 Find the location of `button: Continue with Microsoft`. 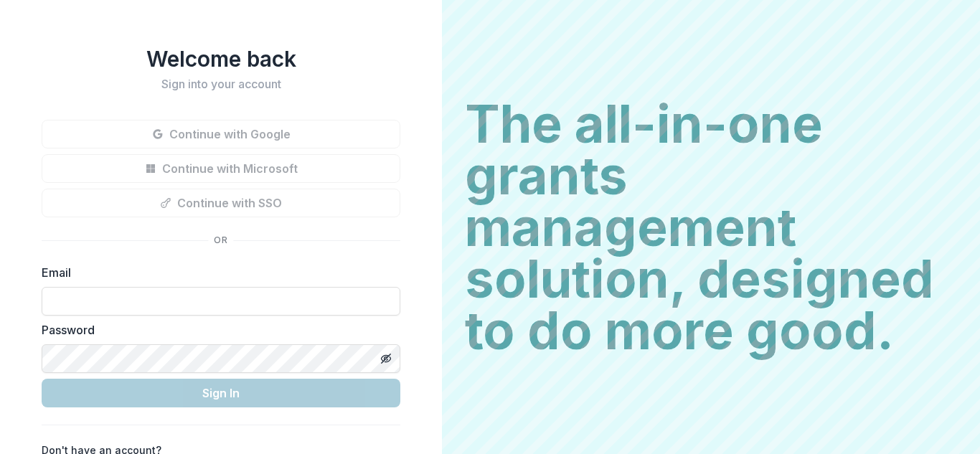

button: Continue with Microsoft is located at coordinates (221, 168).